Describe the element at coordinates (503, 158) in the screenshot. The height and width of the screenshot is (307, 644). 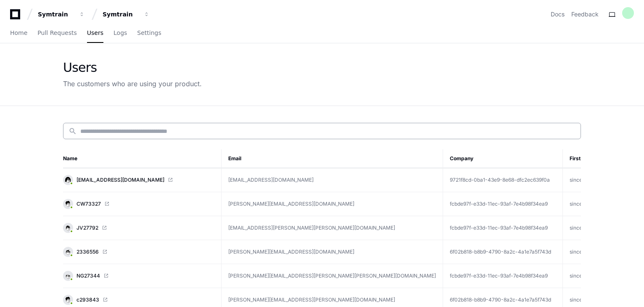
I see `th: Company` at that location.